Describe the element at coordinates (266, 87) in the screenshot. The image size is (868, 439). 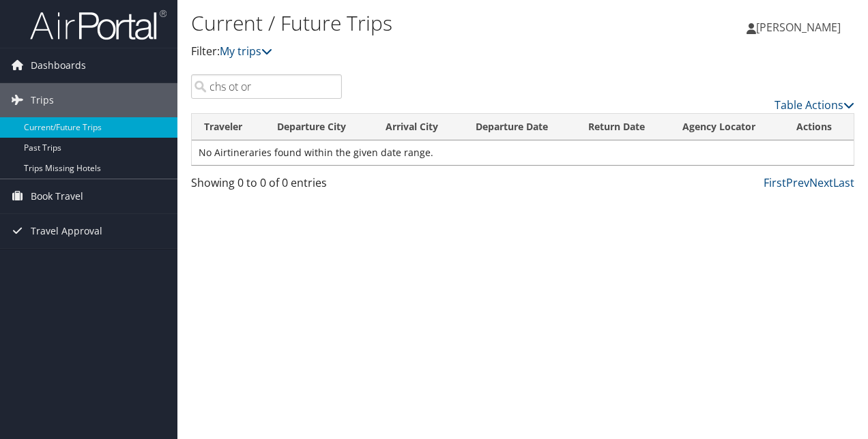
I see `input: Search Traveler or Arrival City` at that location.